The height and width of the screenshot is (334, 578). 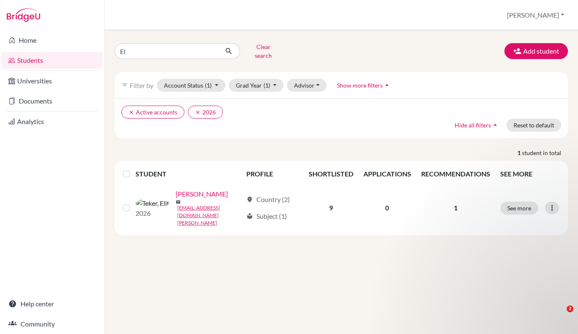 I want to click on input: Find student by name..., so click(x=167, y=51).